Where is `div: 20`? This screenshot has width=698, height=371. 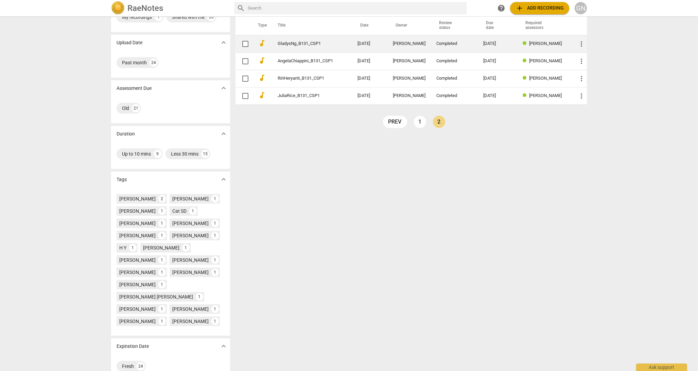 div: 20 is located at coordinates (212, 17).